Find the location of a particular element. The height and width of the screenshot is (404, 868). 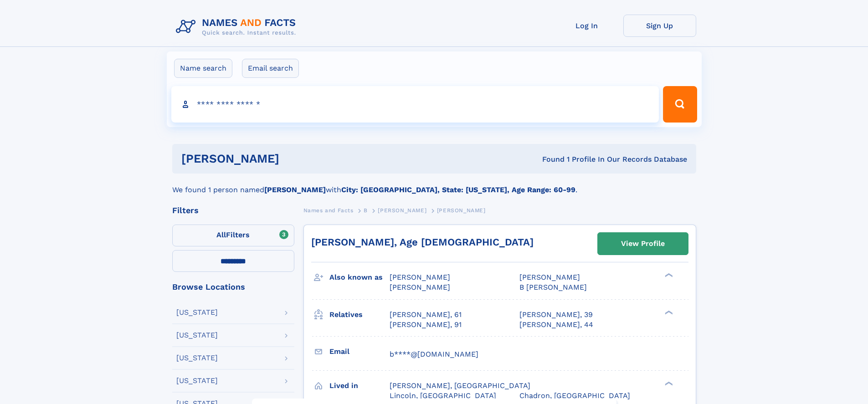

a: Names and Facts is located at coordinates (328, 210).